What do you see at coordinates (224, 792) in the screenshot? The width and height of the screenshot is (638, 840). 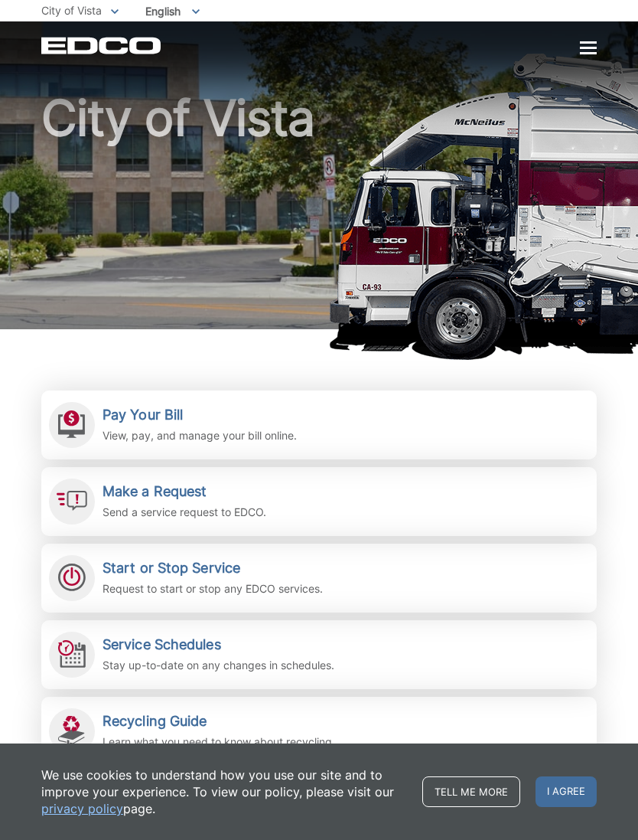 I see `p: We use cookies to understand how you use our site and to improve your experience. To view our pol...` at bounding box center [224, 792].